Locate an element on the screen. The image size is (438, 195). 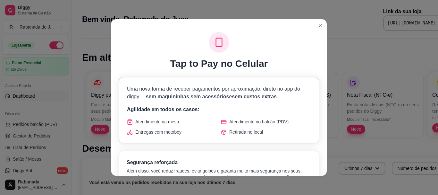
span: sem acessórios is located at coordinates (210, 96).